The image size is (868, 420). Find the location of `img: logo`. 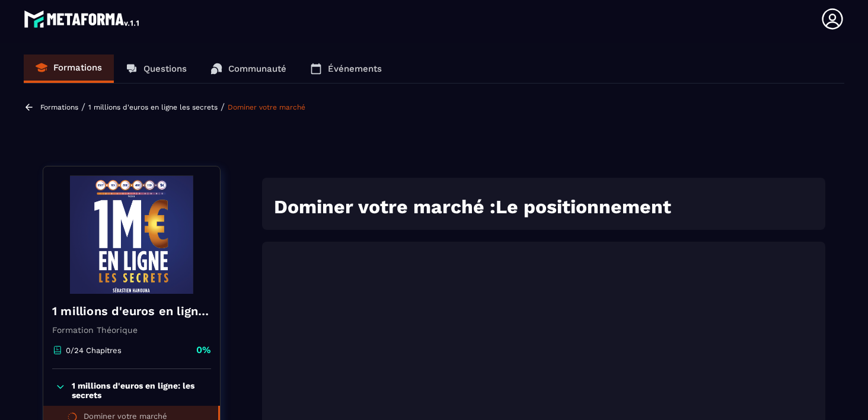

img: logo is located at coordinates (82, 19).